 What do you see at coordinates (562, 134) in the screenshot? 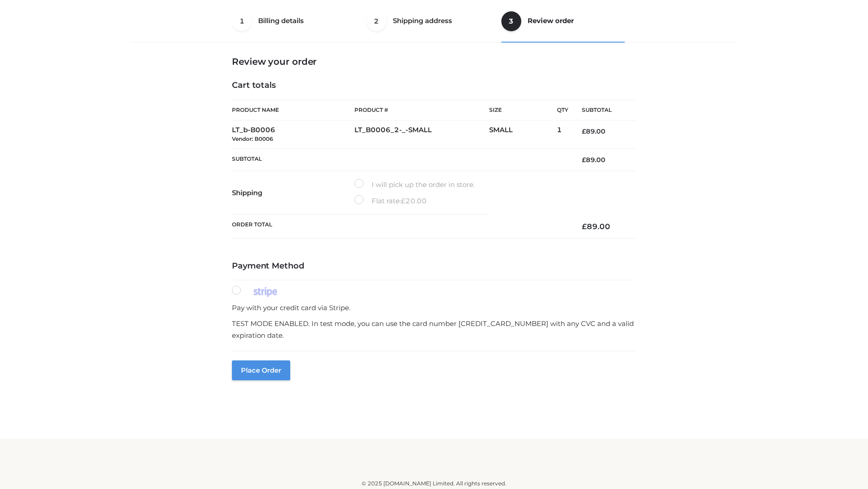
I see `td: 1` at bounding box center [562, 134].